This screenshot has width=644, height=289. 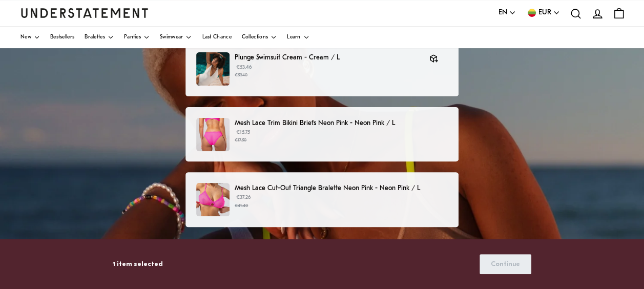 What do you see at coordinates (255, 37) in the screenshot?
I see `span: Collections` at bounding box center [255, 37].